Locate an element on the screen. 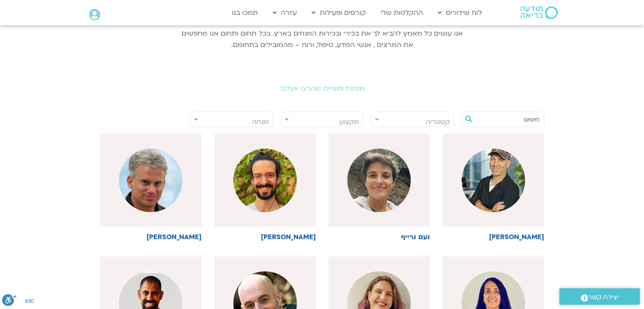 Image resolution: width=644 pixels, height=309 pixels. img: תודעה בריאה is located at coordinates (538, 13).